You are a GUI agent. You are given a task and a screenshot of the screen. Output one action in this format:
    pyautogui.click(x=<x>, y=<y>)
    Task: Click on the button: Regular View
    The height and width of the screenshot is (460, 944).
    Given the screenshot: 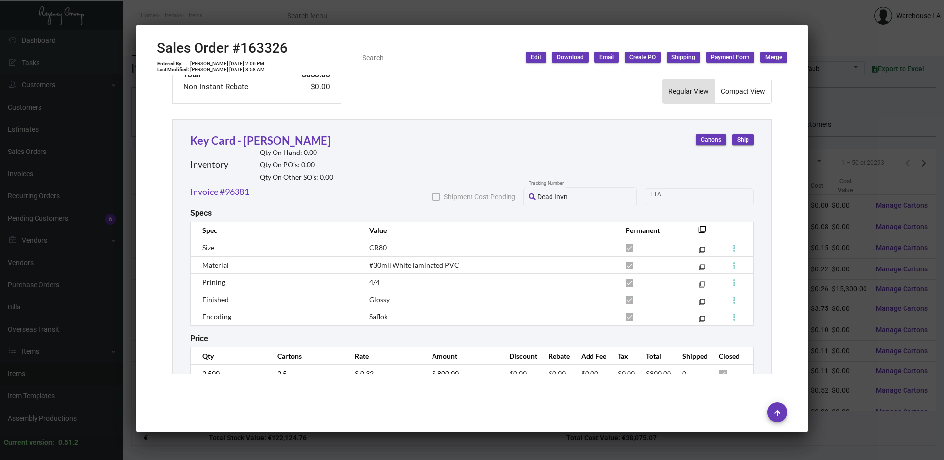 What is the action you would take?
    pyautogui.click(x=688, y=91)
    